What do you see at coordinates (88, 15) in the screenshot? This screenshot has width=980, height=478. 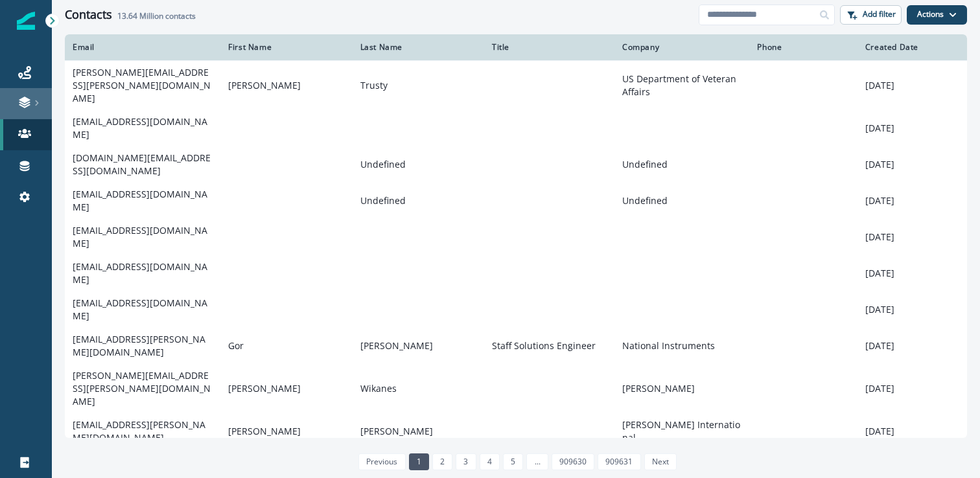 I see `h1: Contacts` at bounding box center [88, 15].